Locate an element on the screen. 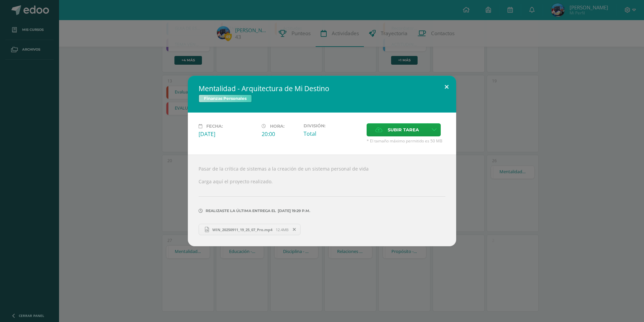 This screenshot has width=644, height=322. button: Close (Esc) is located at coordinates (447, 87).